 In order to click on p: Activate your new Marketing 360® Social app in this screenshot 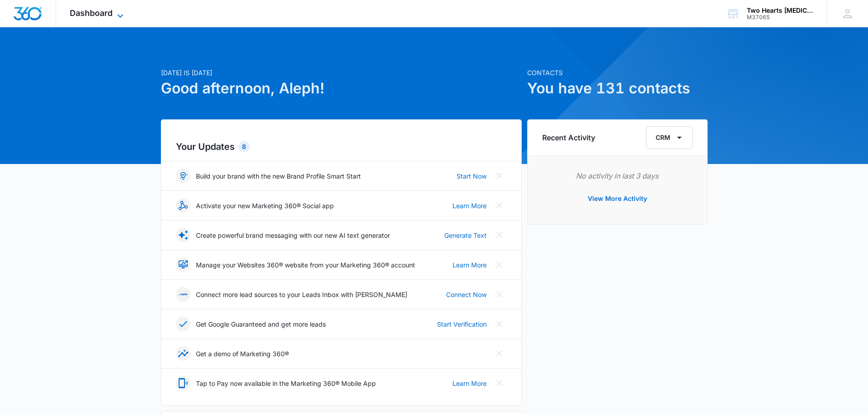, I will do `click(265, 205)`.